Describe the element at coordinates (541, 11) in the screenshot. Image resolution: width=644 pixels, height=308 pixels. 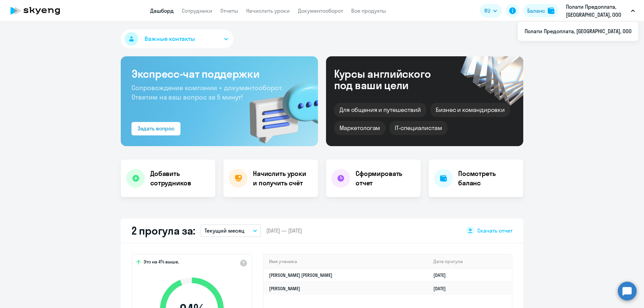
I see `button: Балансbalance` at that location.